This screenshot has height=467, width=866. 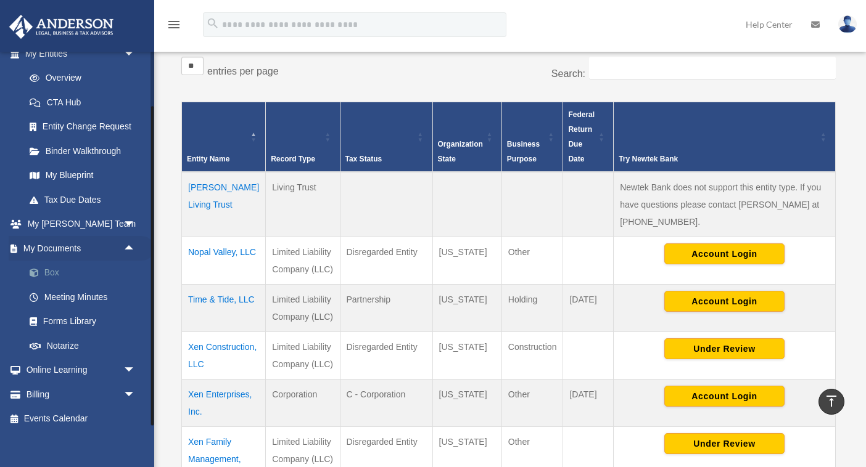 What do you see at coordinates (243, 71) in the screenshot?
I see `label: entries per page` at bounding box center [243, 71].